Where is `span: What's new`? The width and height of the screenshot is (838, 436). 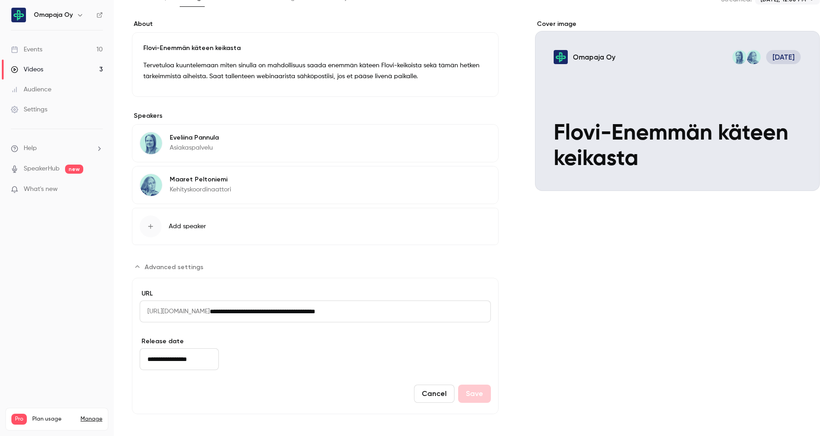 span: What's new is located at coordinates (40, 189).